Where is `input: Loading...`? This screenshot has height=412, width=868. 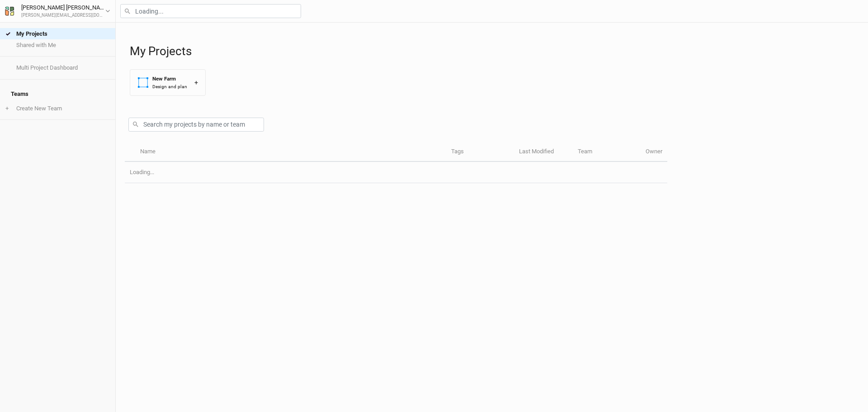 input: Loading... is located at coordinates (211, 11).